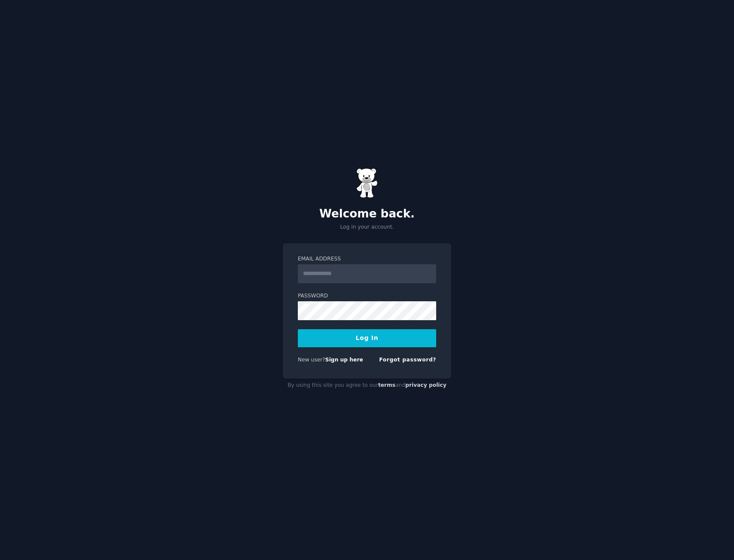 Image resolution: width=734 pixels, height=560 pixels. Describe the element at coordinates (387, 385) in the screenshot. I see `a: terms` at that location.